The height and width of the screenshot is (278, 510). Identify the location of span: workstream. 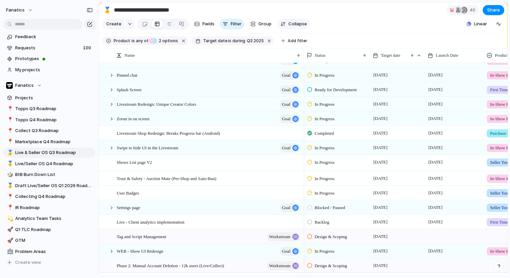
(280, 266).